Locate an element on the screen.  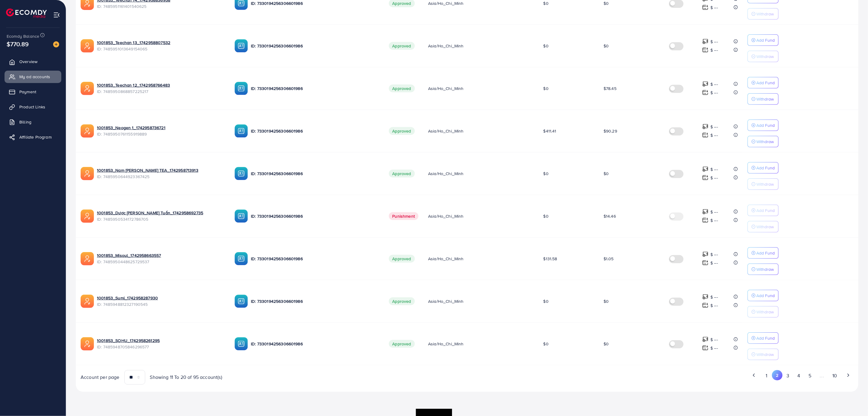
div: <span class='underline'>1001853_Teechan 13_1742958807532</span></br>7485951013649154065 is located at coordinates (161, 45).